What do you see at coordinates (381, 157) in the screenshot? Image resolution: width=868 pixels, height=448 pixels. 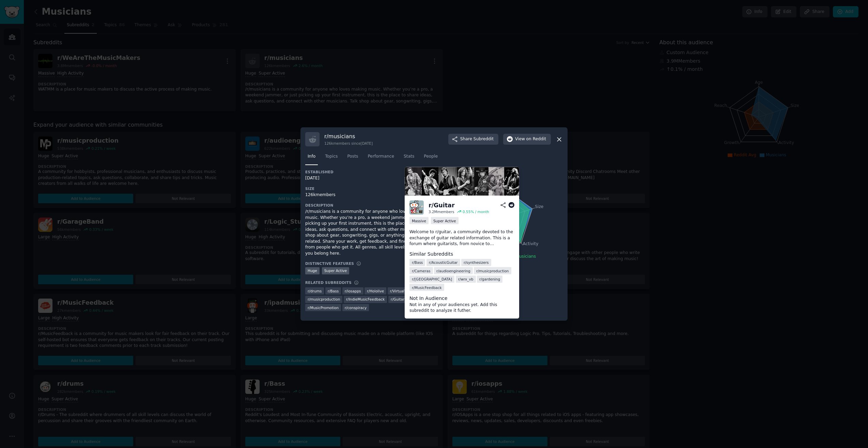 I see `span: Performance` at bounding box center [381, 157].